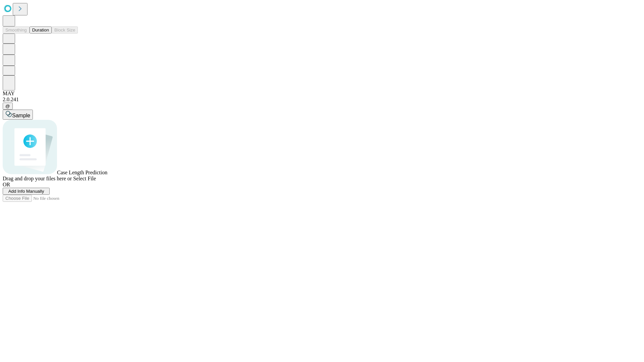 The width and height of the screenshot is (644, 362). I want to click on span: Select File, so click(84, 178).